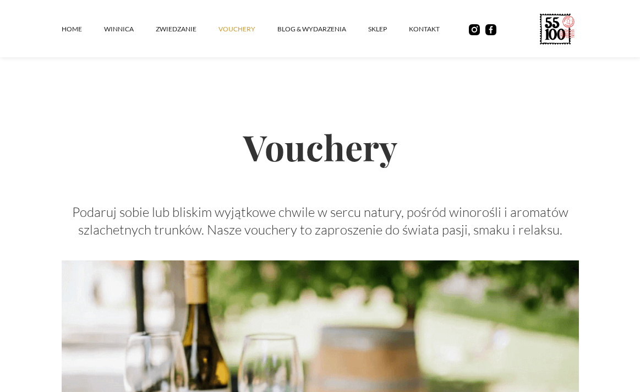  What do you see at coordinates (435, 29) in the screenshot?
I see `a: kontakt` at bounding box center [435, 29].